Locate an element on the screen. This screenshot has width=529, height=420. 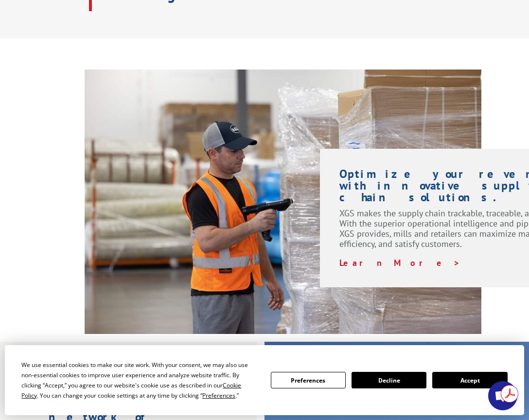
div: We use essential cookies to make our site work. With your consent, we may also use non-essential ... is located at coordinates (140, 380).